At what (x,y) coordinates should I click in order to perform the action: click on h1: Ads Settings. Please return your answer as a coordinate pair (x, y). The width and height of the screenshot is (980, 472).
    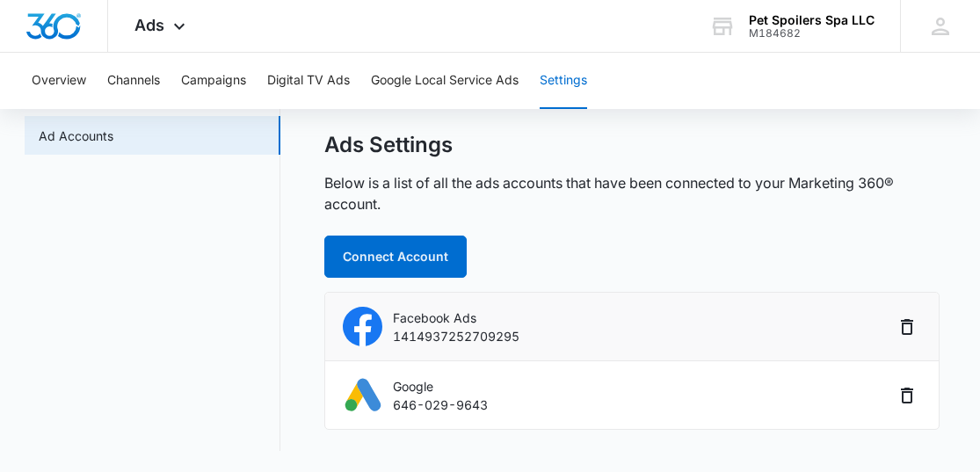
    Looking at the image, I should click on (389, 145).